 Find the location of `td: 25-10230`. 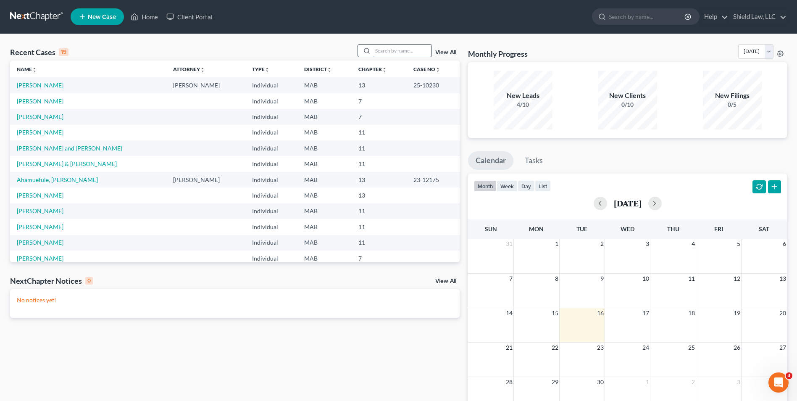

td: 25-10230 is located at coordinates (433, 85).